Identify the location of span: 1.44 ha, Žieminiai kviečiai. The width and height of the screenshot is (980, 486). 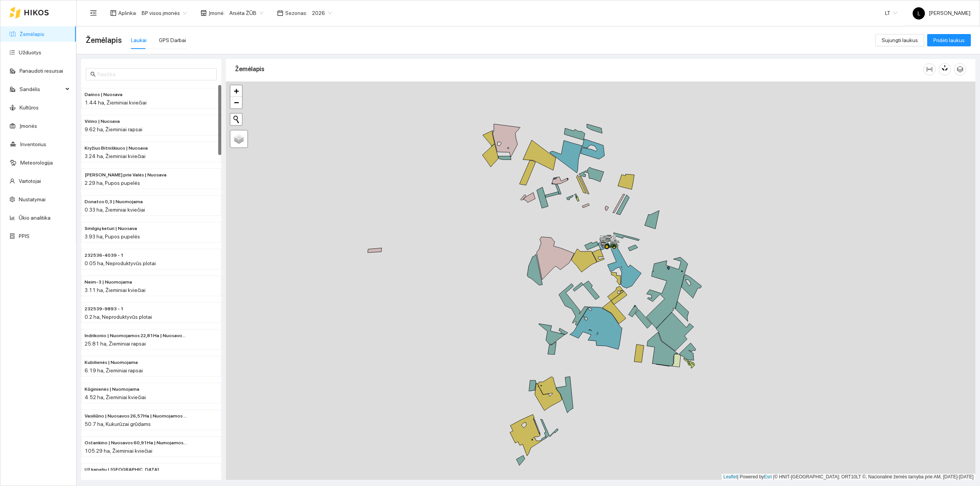
(116, 103).